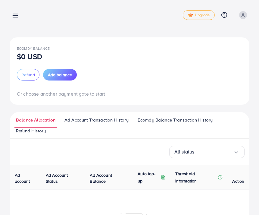  What do you see at coordinates (191, 15) in the screenshot?
I see `img: tick` at bounding box center [191, 15].